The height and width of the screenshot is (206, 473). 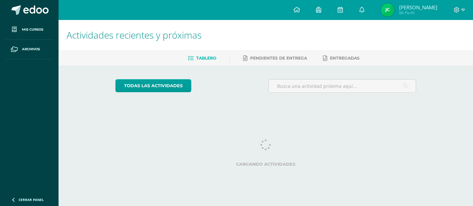 I want to click on span: Mis cursos, so click(x=33, y=30).